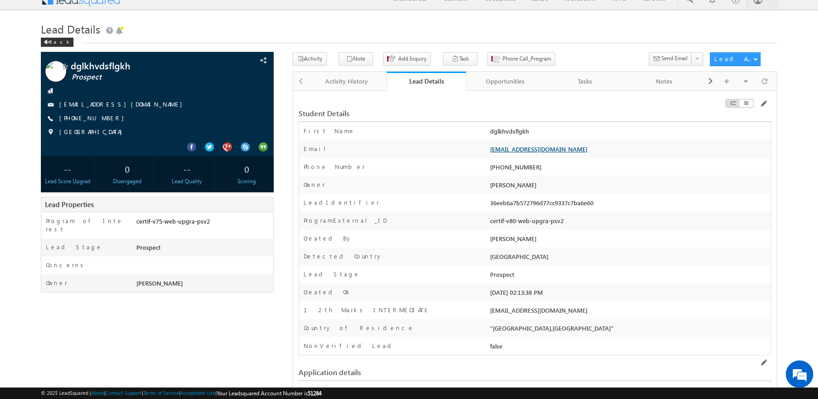 The image size is (818, 399). I want to click on div: Student Details, so click(454, 113).